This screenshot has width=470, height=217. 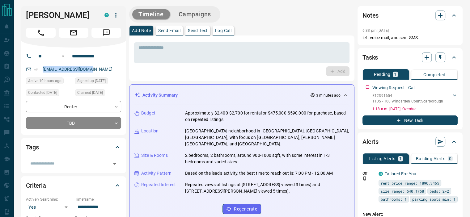 What do you see at coordinates (49, 200) in the screenshot?
I see `p: Actively Searching:` at bounding box center [49, 200].